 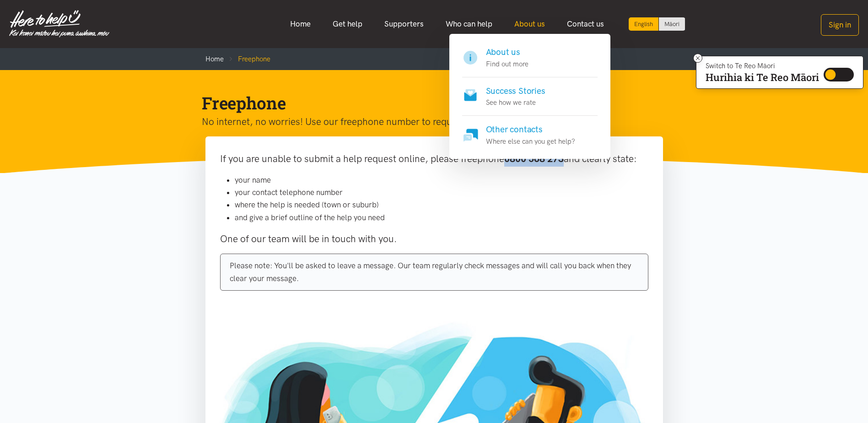 I want to click on p: If you are unable to submit a help request online, please freephone and clearly state:, so click(x=435, y=159).